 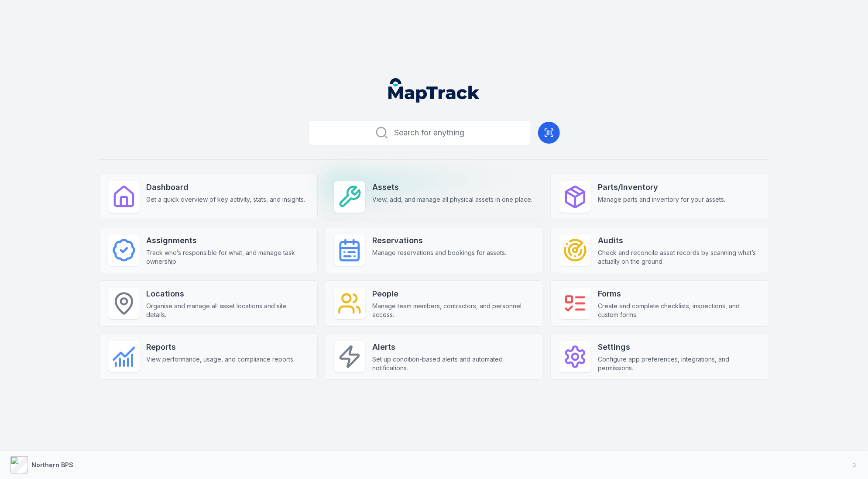 What do you see at coordinates (678, 364) in the screenshot?
I see `span: Configure app preferences, integrations, and permissions.` at bounding box center [678, 364].